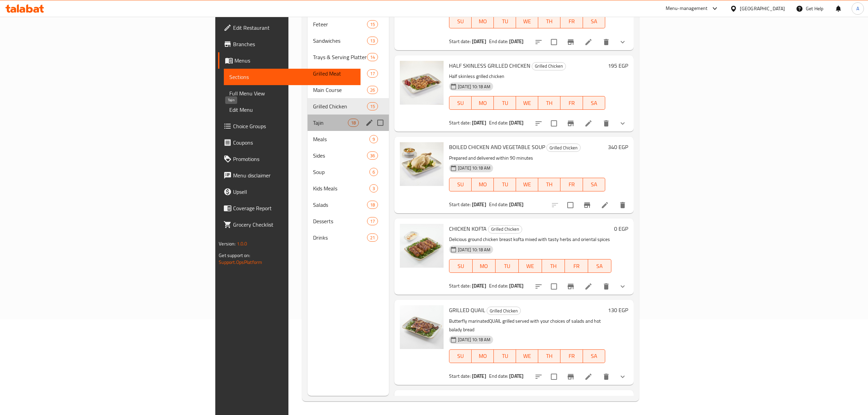 Image resolution: width=868 pixels, height=415 pixels. I want to click on span: SU, so click(460, 184).